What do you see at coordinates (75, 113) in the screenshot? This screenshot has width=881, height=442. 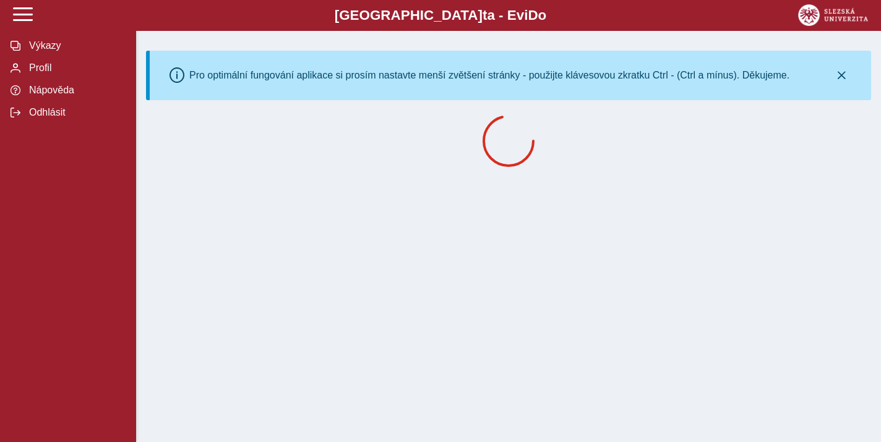 I see `span: Odhlásit` at bounding box center [75, 113].